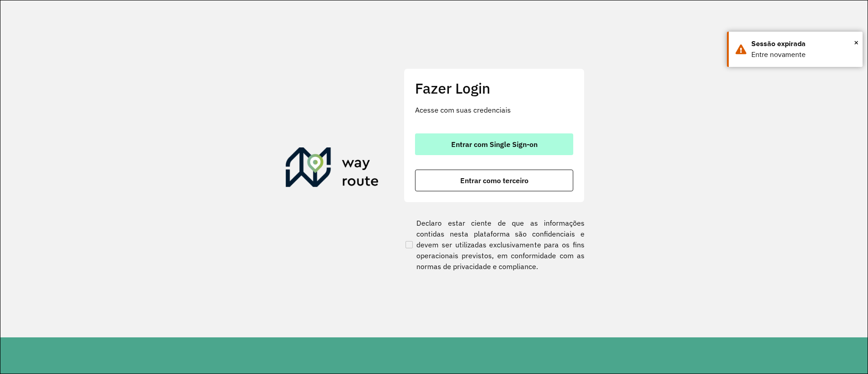 The width and height of the screenshot is (868, 374). Describe the element at coordinates (494, 180) in the screenshot. I see `span: Entrar como terceiro` at that location.